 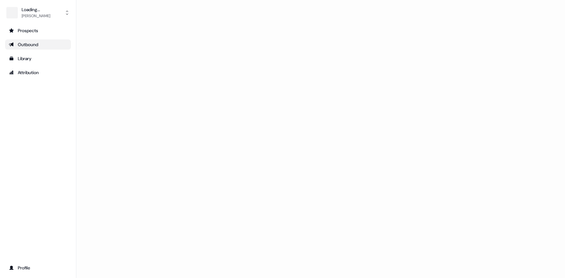 What do you see at coordinates (38, 268) in the screenshot?
I see `a: Go to profile` at bounding box center [38, 268].